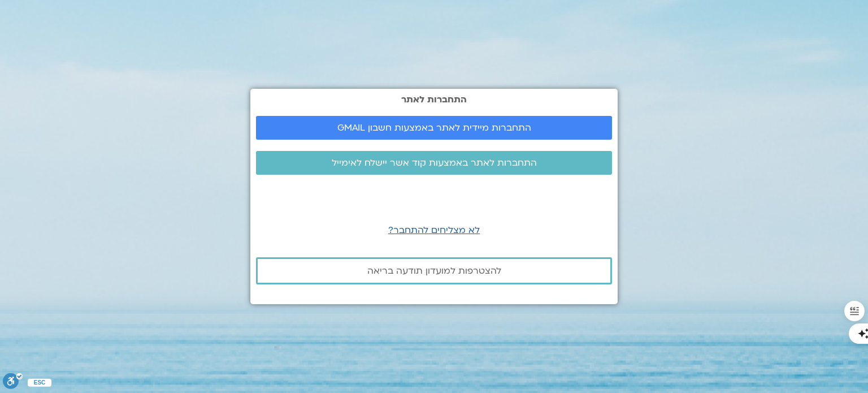 The image size is (868, 393). I want to click on a: להצטרפות למועדון תודעה בריאה, so click(434, 271).